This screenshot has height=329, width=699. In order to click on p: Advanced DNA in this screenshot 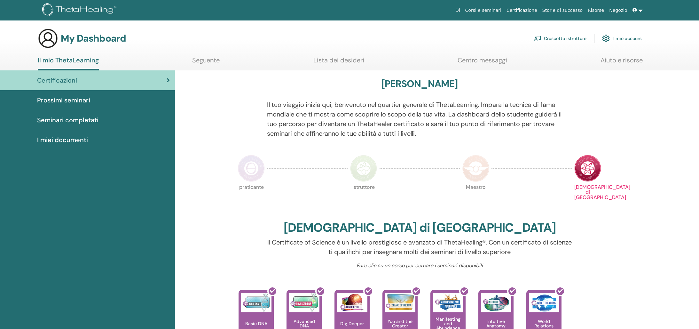, I will do `click(304, 323)`.